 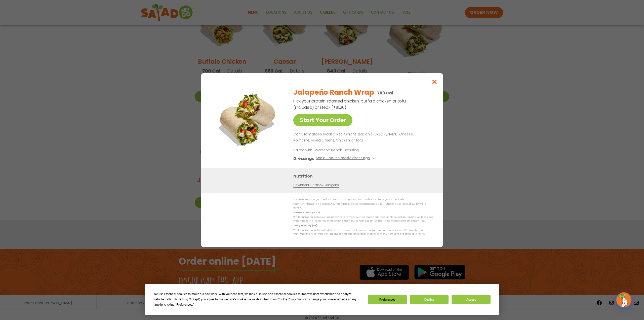 I want to click on a: Start Your Order, so click(x=323, y=120).